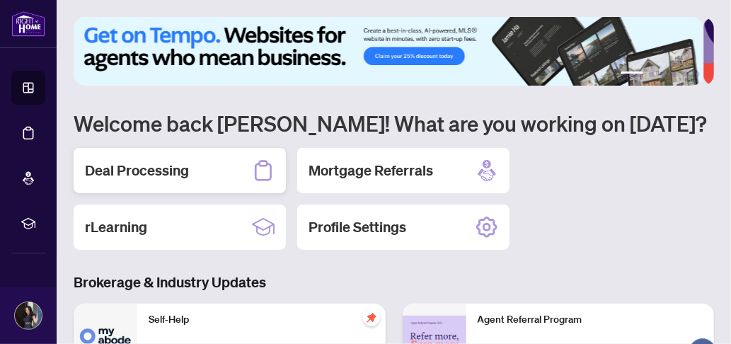 The height and width of the screenshot is (344, 731). Describe the element at coordinates (394, 282) in the screenshot. I see `h3: Brokerage & Industry Updates` at that location.